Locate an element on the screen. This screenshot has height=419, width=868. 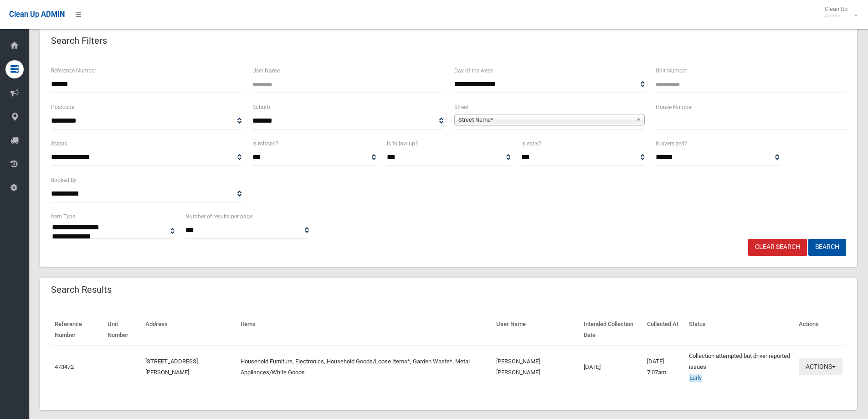
td: Household Furniture, Electronics, Household Goods/Loose Items*, Garden Waste*, Metal Appliances/W... is located at coordinates (365, 366).